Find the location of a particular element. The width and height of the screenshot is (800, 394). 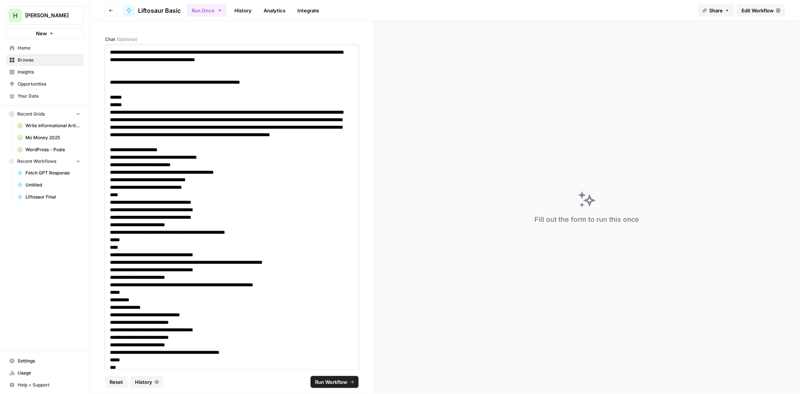

label: Chat is located at coordinates (232, 39).